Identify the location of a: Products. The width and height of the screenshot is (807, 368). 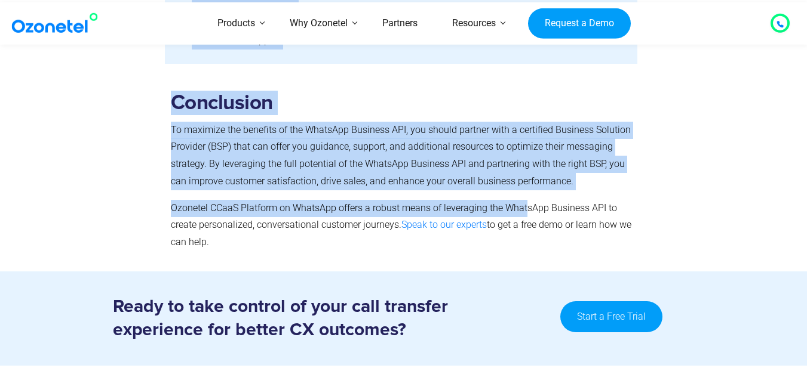
(236, 23).